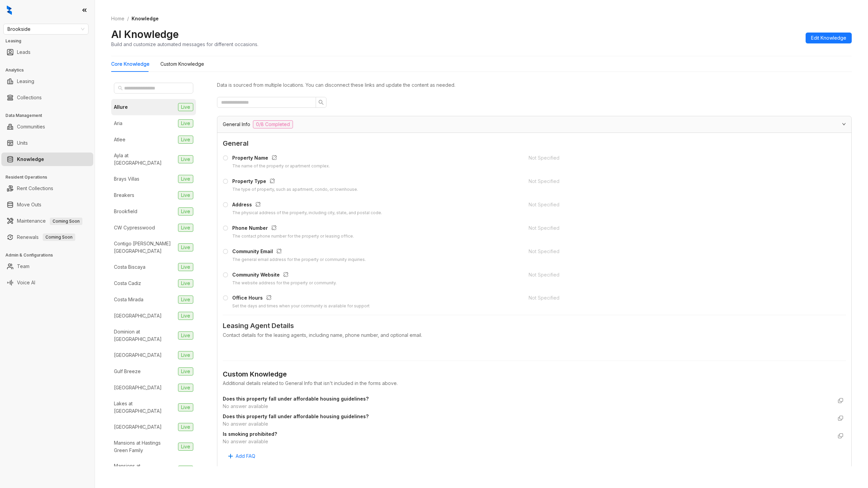  What do you see at coordinates (120, 140) in the screenshot?
I see `div: Atlee` at bounding box center [120, 140].